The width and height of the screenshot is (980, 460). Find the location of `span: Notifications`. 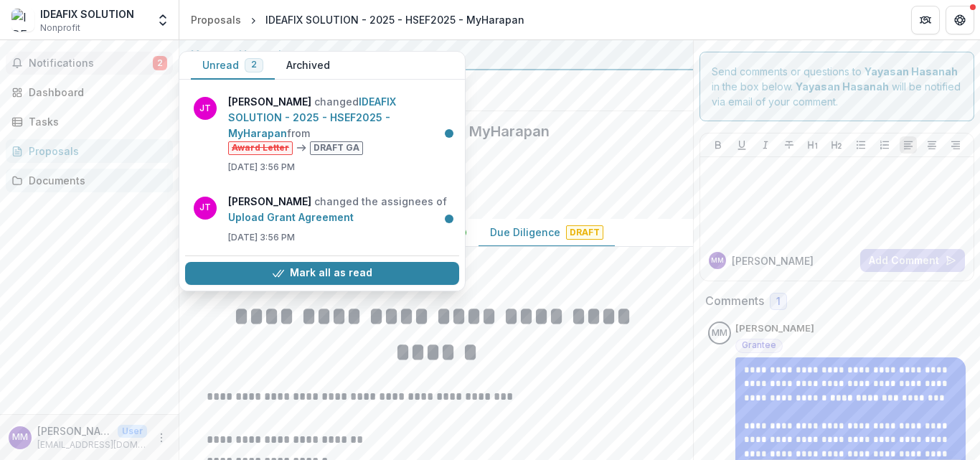

span: Notifications is located at coordinates (91, 63).